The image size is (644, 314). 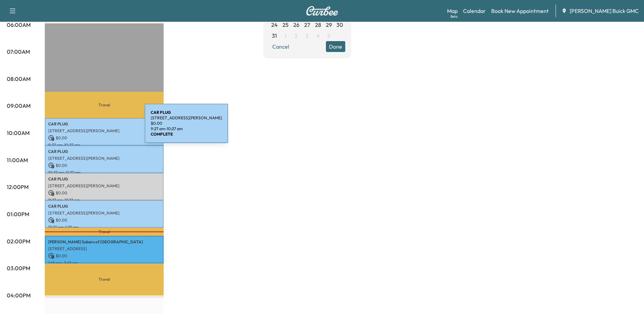 What do you see at coordinates (328, 36) in the screenshot?
I see `span: 5` at bounding box center [328, 36].